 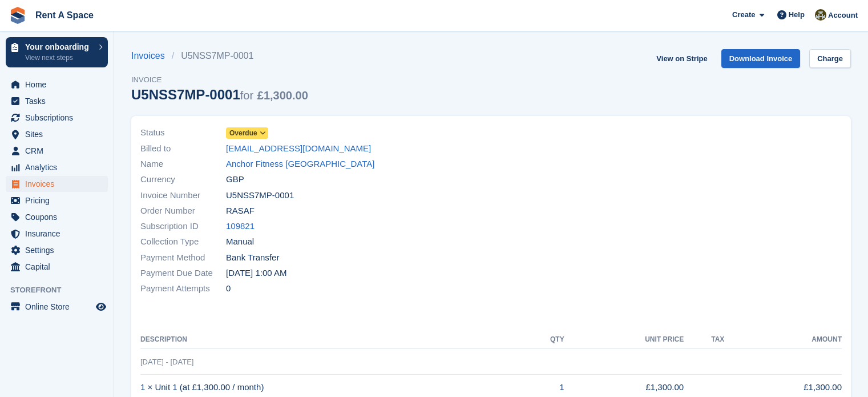 What do you see at coordinates (59, 251) in the screenshot?
I see `span: Settings` at bounding box center [59, 251].